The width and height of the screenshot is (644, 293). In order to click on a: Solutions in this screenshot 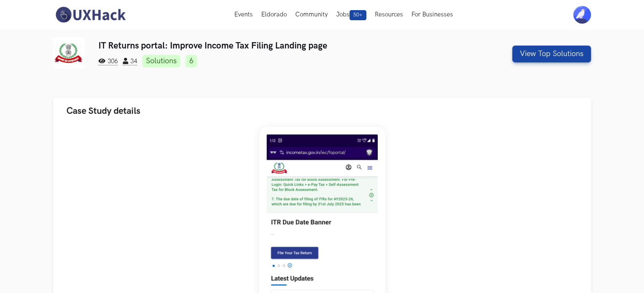, I will do `click(161, 61)`.